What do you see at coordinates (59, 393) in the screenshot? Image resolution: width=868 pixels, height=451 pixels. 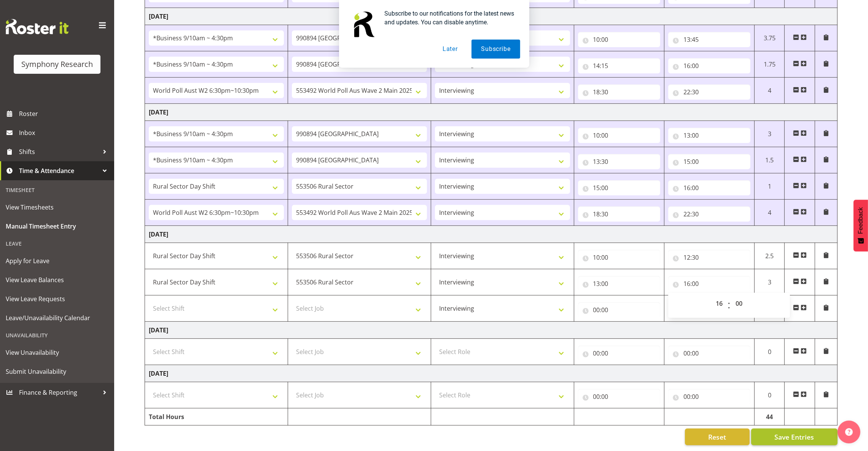 I see `span: Finance & Reporting` at bounding box center [59, 393].